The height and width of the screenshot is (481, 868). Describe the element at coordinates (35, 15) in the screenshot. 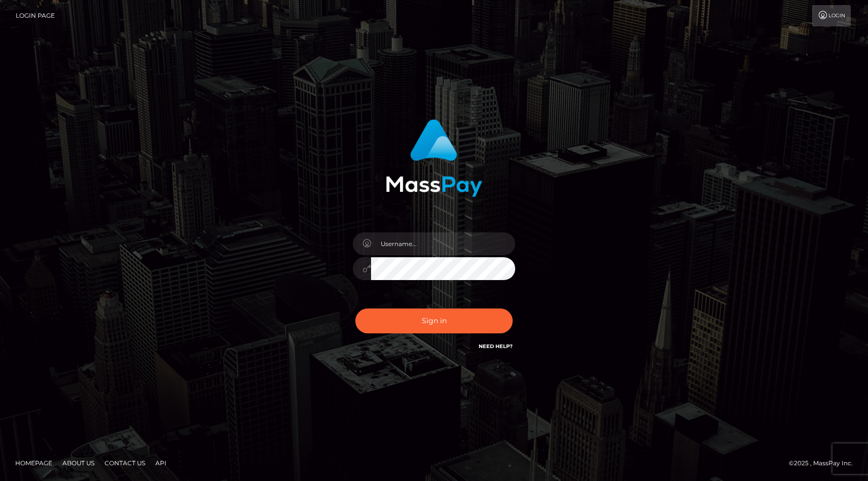

I see `a: Login Page` at that location.